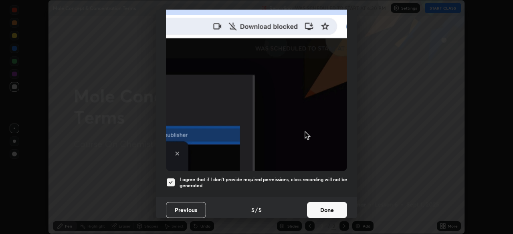  What do you see at coordinates (327, 210) in the screenshot?
I see `button: Done` at bounding box center [327, 210].